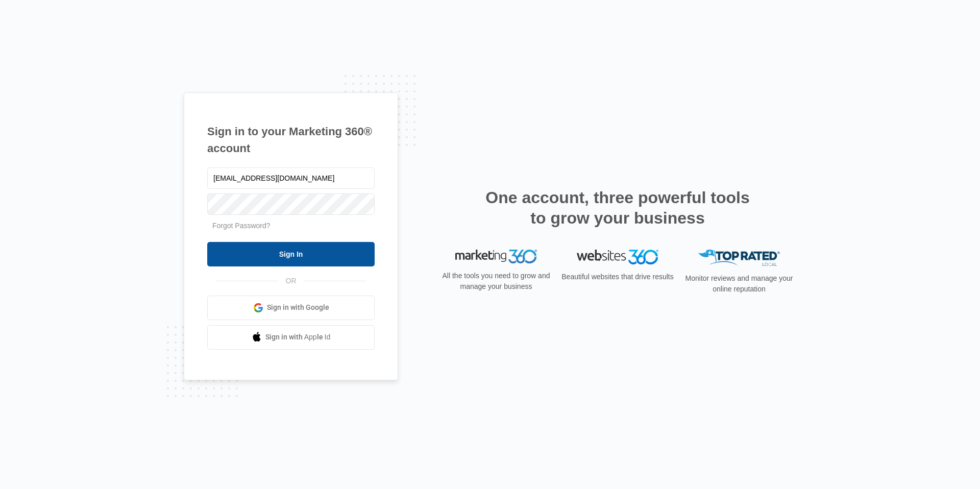  What do you see at coordinates (298, 307) in the screenshot?
I see `span: Sign in with Google` at bounding box center [298, 307].